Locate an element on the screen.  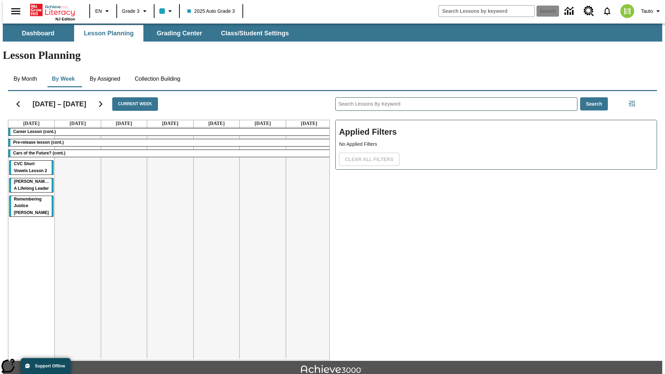
button: Profile/Settings is located at coordinates (652, 11).